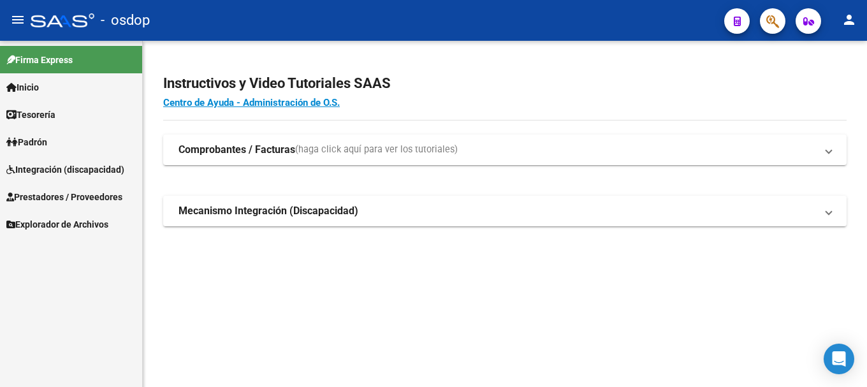 This screenshot has width=867, height=387. I want to click on strong: Mecanismo Integración (Discapacidad), so click(268, 211).